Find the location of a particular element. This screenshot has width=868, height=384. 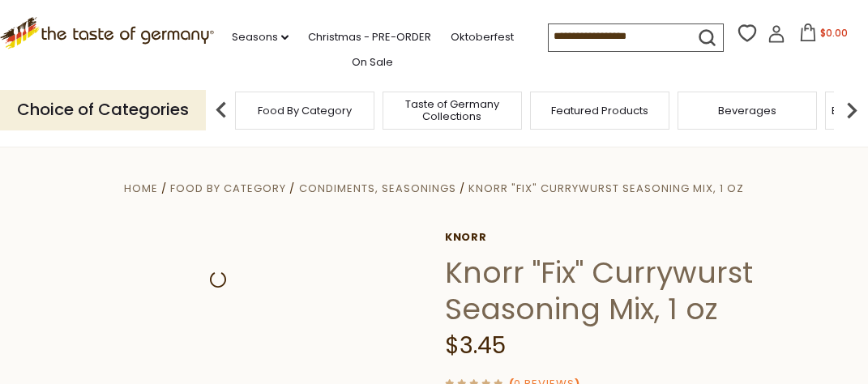

a: Christmas - PRE-ORDER is located at coordinates (369, 37).